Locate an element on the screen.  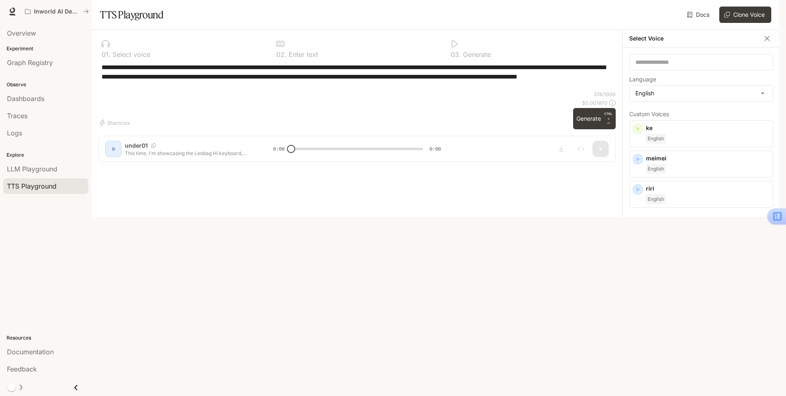
p: Inworld AI Demos is located at coordinates (57, 11).